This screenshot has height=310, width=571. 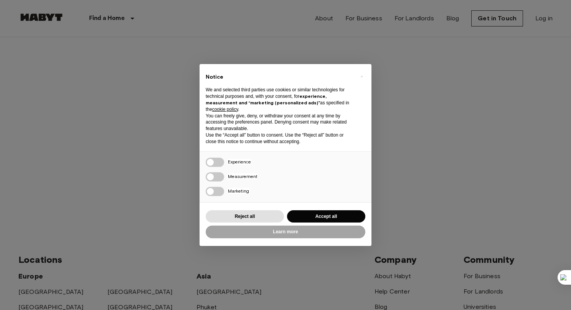 What do you see at coordinates (240, 162) in the screenshot?
I see `span: Experience` at bounding box center [240, 162].